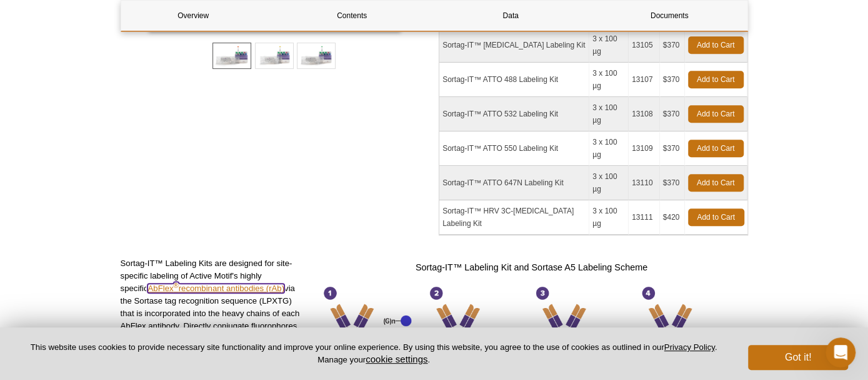 The height and width of the screenshot is (380, 868). What do you see at coordinates (798, 357) in the screenshot?
I see `button: Got it!` at bounding box center [798, 357].